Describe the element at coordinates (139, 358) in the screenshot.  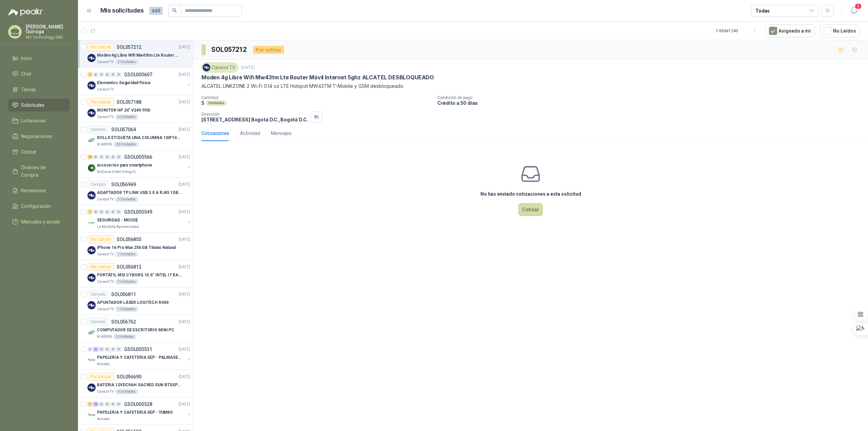
I see `p: PAPELERIA Y CAFETERIA SEP - PALMASECA` at that location.